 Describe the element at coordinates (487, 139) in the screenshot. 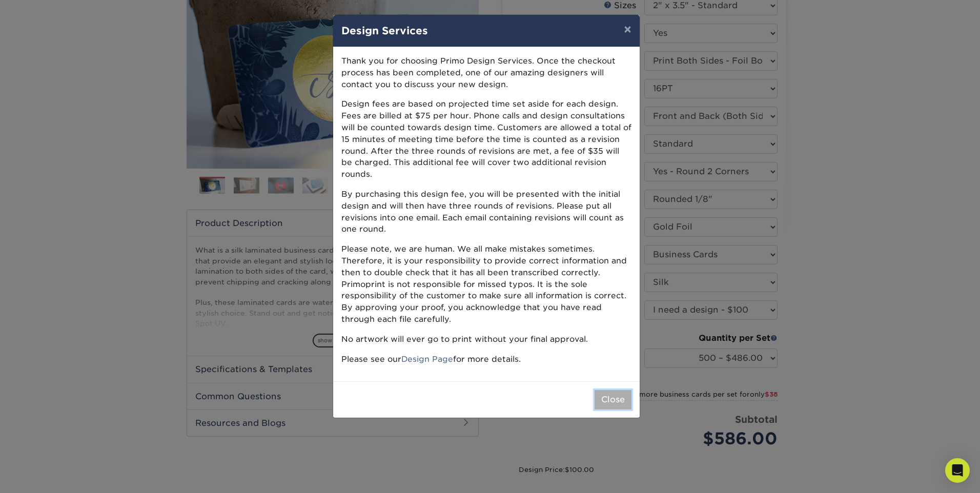

I see `p: Design fees are based on projected time set aside for each design. Fees are billed at $75 per hou...` at that location.